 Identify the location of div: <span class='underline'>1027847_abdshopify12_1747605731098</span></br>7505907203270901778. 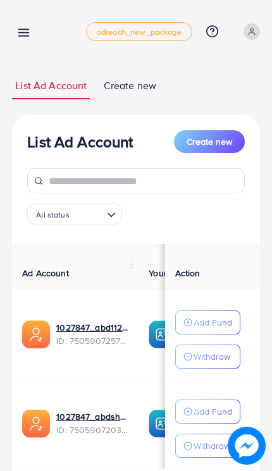
(92, 423).